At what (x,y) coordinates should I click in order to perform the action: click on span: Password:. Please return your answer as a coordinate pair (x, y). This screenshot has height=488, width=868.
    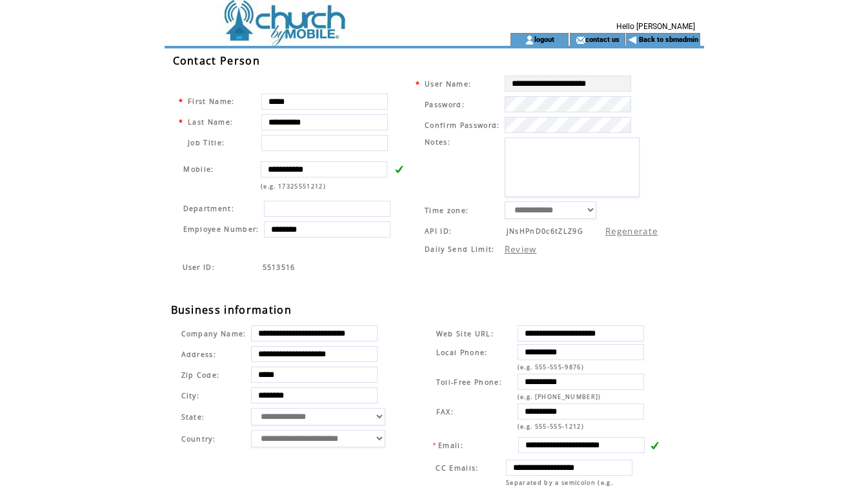
    Looking at the image, I should click on (445, 105).